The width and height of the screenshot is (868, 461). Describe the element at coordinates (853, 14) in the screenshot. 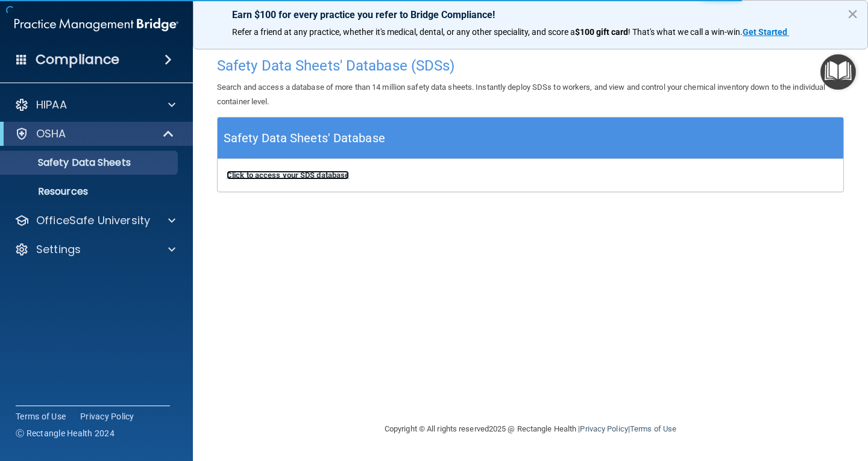

I see `button: Close` at that location.